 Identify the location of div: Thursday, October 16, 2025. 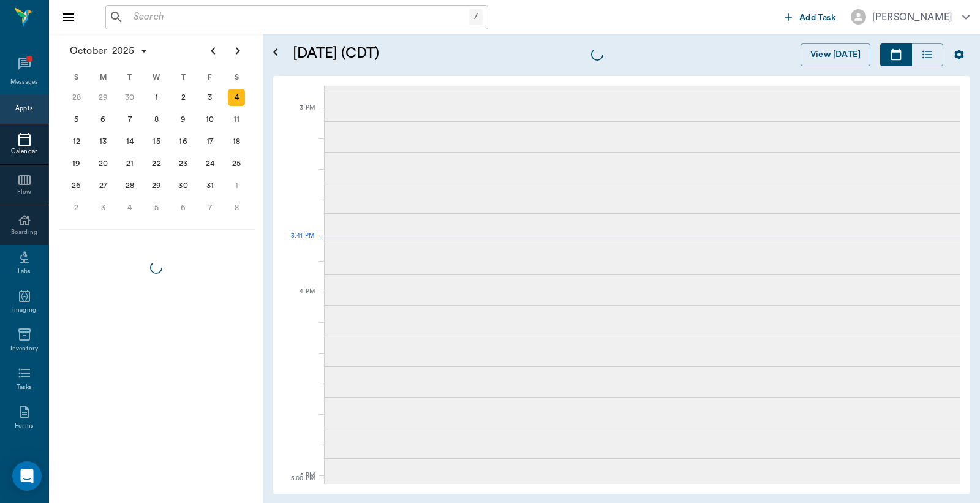
(183, 141).